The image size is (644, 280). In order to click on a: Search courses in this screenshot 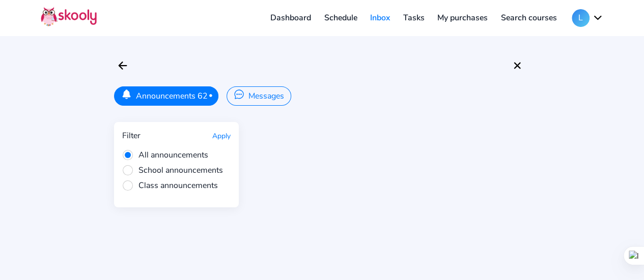, I will do `click(529, 18)`.